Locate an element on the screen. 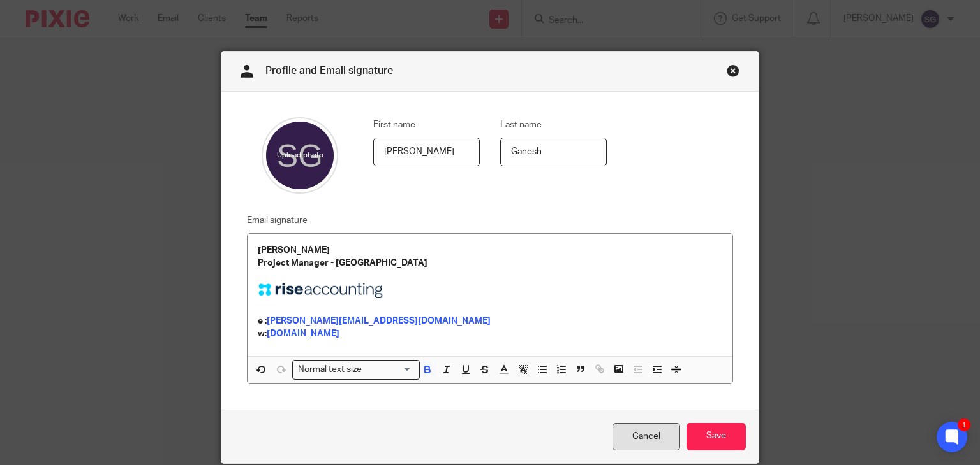 The height and width of the screenshot is (465, 980). strong: w: is located at coordinates (262, 334).